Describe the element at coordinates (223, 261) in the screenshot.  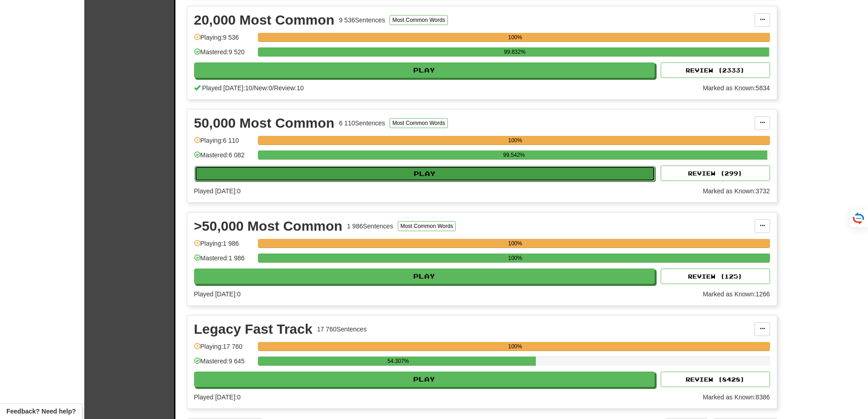
I see `div: Mastered: 1 986` at that location.